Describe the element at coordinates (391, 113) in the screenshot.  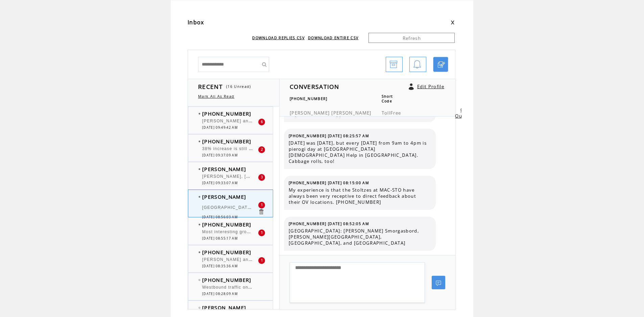
I see `span: TollFree` at that location.